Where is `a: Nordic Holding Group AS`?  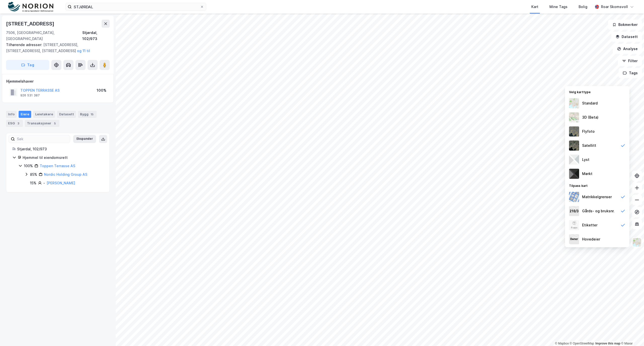
a: Nordic Holding Group AS is located at coordinates (66, 174).